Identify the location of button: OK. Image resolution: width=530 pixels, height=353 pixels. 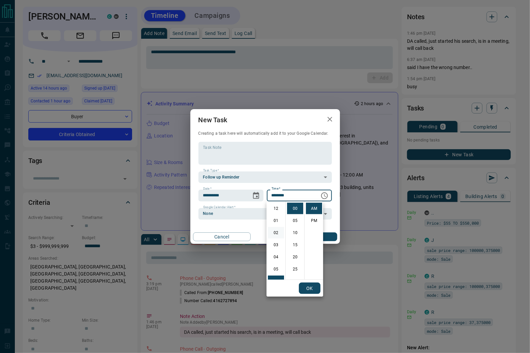
(310, 288).